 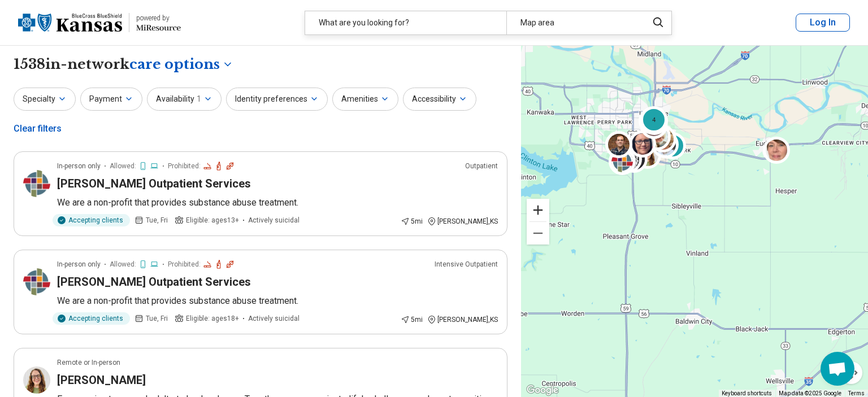 I want to click on button: Log In, so click(x=823, y=23).